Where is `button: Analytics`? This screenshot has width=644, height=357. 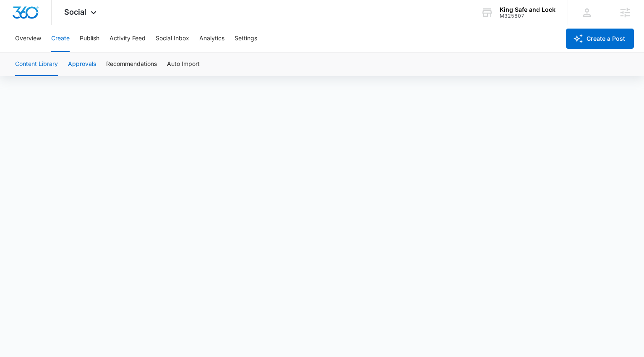
button: Analytics is located at coordinates (212, 39).